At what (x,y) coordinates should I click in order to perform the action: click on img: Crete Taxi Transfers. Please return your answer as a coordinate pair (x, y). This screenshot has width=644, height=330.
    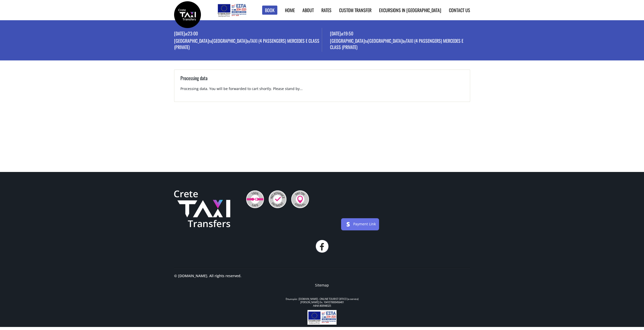
    Looking at the image, I should click on (202, 209).